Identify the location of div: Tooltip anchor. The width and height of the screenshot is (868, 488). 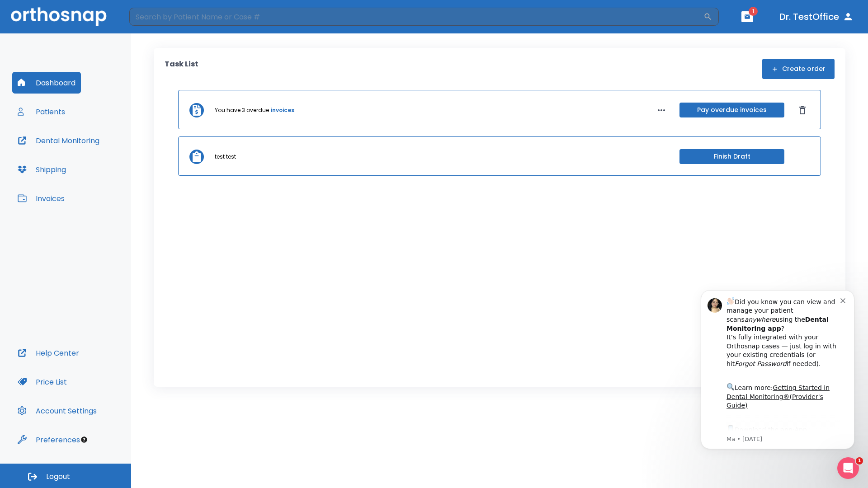
(84, 440).